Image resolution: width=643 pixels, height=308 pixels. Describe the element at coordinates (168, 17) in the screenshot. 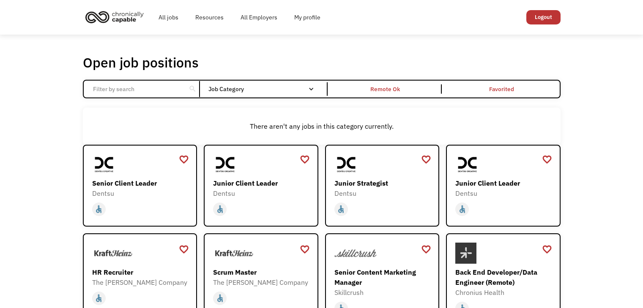

I see `a: All jobs` at that location.